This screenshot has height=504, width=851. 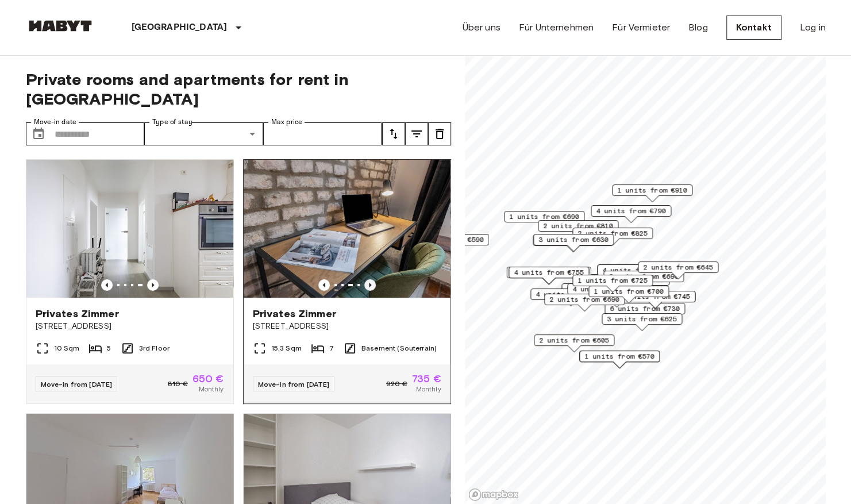 I want to click on span: 650 €, so click(x=208, y=379).